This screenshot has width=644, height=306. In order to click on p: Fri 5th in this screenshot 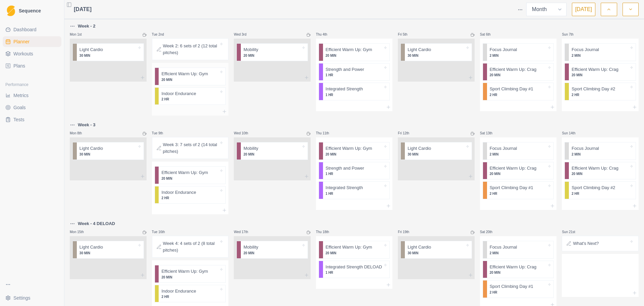, I will do `click(408, 34)`.